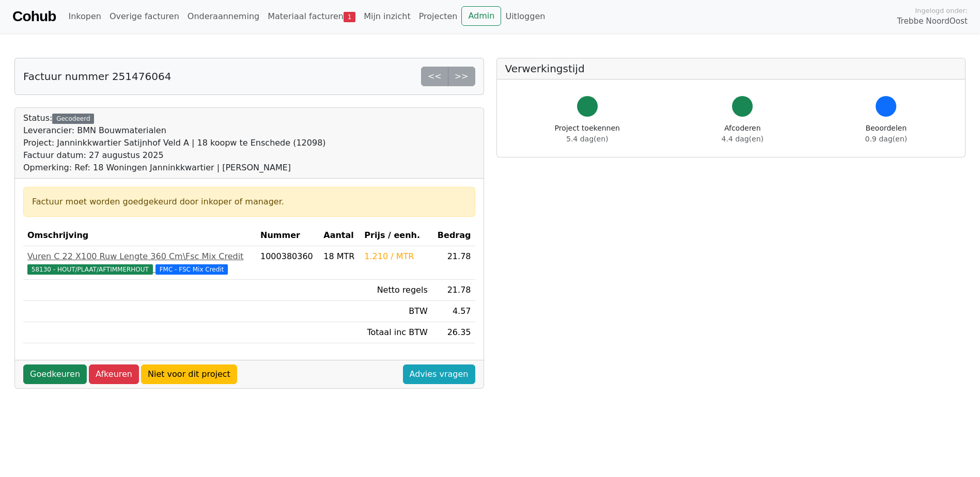  I want to click on div: Beoordelen, so click(885, 133).